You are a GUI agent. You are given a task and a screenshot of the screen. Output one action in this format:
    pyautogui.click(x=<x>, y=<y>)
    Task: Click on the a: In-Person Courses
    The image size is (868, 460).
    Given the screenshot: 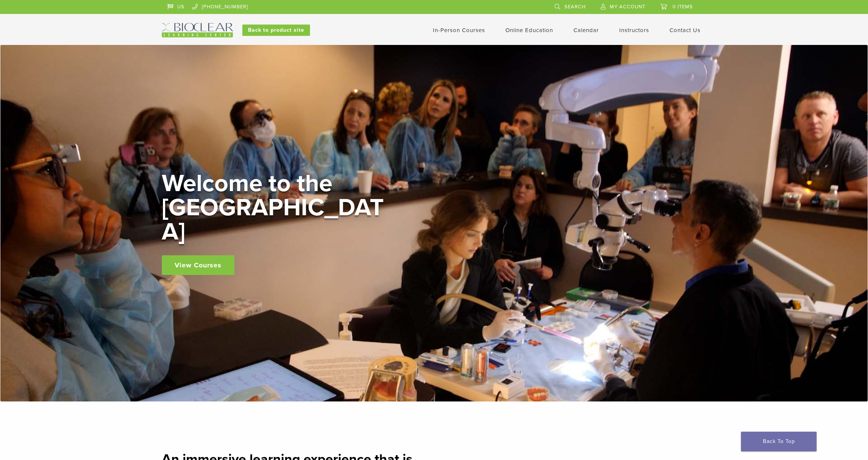 What is the action you would take?
    pyautogui.click(x=458, y=30)
    